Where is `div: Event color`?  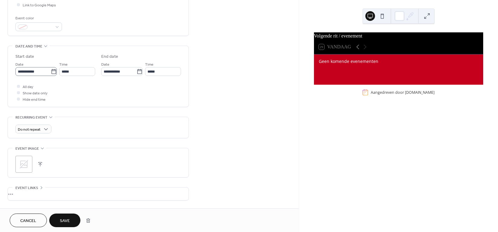
div: Event color is located at coordinates (38, 18).